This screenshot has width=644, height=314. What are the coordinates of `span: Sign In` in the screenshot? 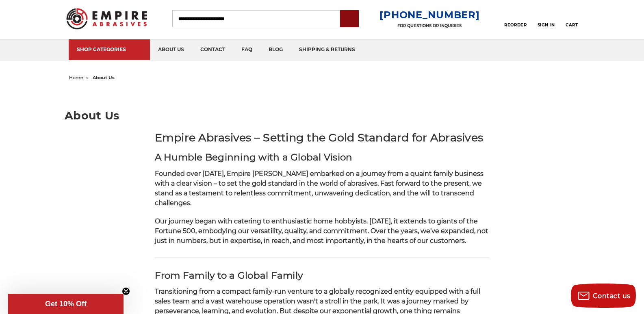 It's located at (546, 25).